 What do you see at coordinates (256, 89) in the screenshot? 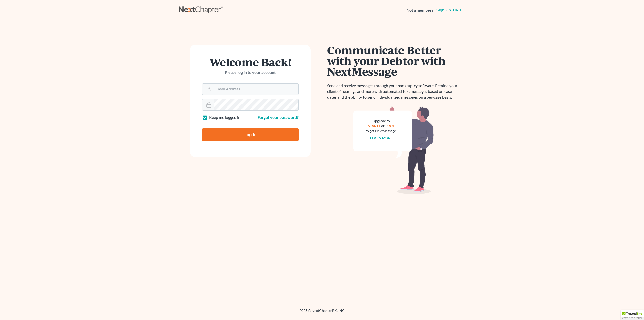
I see `input: Email Address` at bounding box center [256, 89].